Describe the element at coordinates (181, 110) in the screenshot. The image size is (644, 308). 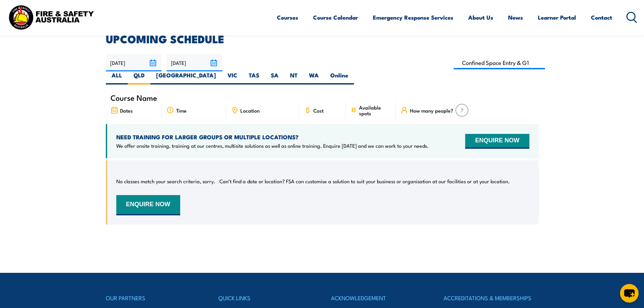
I see `span: Time` at that location.